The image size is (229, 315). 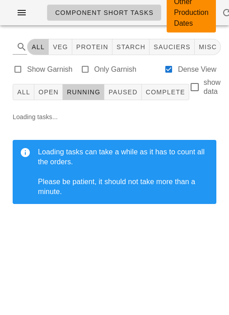 What do you see at coordinates (131, 47) in the screenshot?
I see `button: starch` at bounding box center [131, 47].